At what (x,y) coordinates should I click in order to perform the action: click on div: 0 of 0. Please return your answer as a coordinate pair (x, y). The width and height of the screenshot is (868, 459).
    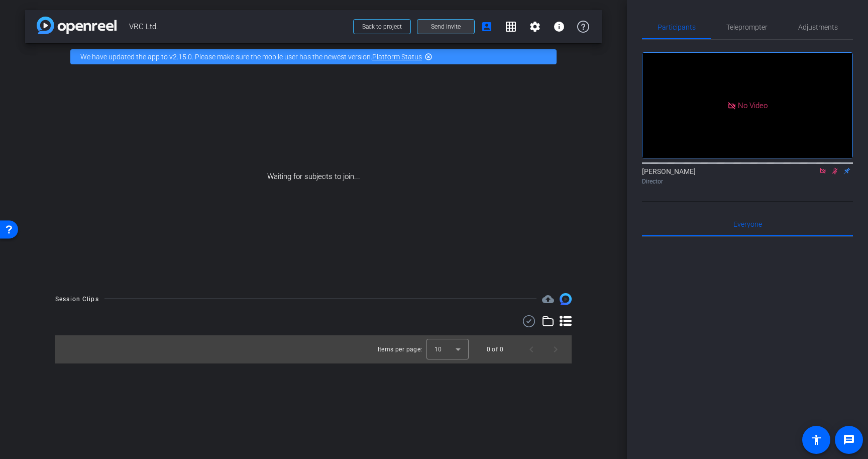
    Looking at the image, I should click on (495, 349).